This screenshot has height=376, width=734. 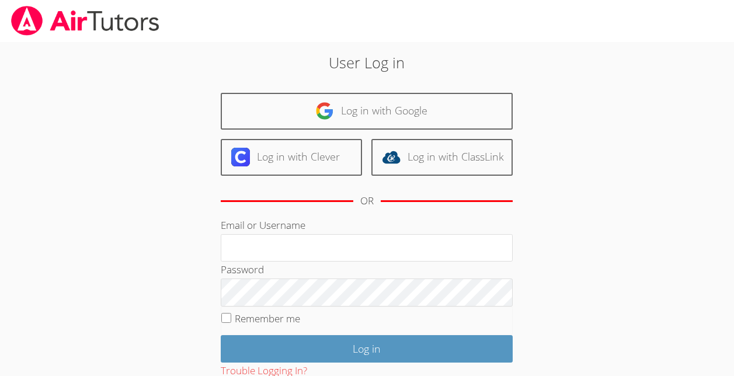 What do you see at coordinates (367, 349) in the screenshot?
I see `input: Log in` at bounding box center [367, 349].